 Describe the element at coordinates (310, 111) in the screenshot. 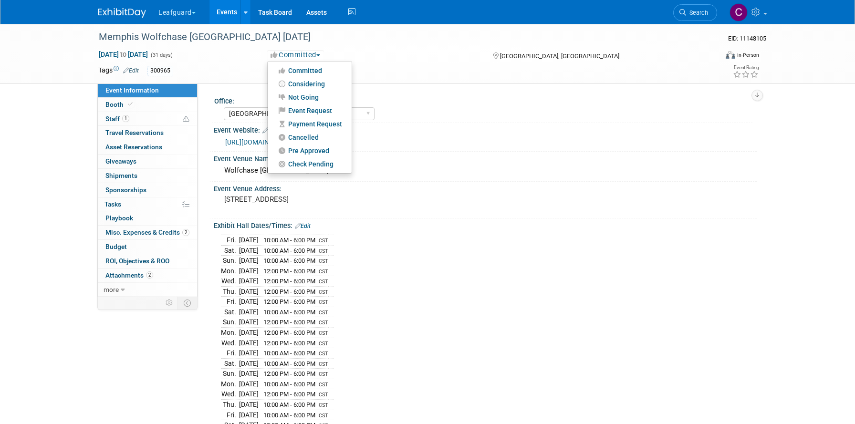

I see `a: Event Request` at that location.